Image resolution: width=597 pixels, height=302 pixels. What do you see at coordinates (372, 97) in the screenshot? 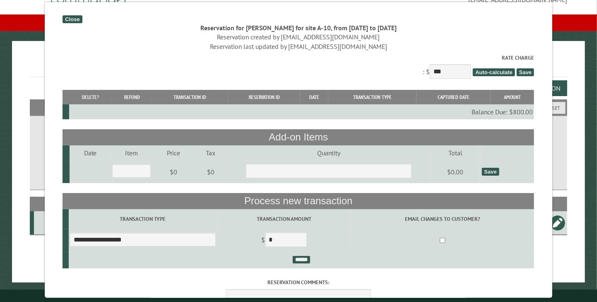
I see `th: Transaction Type` at bounding box center [372, 97].